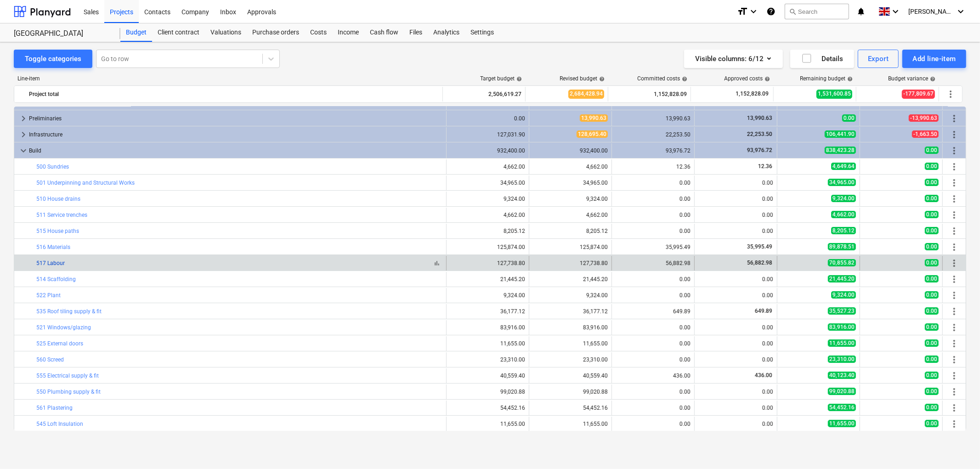 Image resolution: width=980 pixels, height=469 pixels. Describe the element at coordinates (482, 33) in the screenshot. I see `div: Settings` at that location.